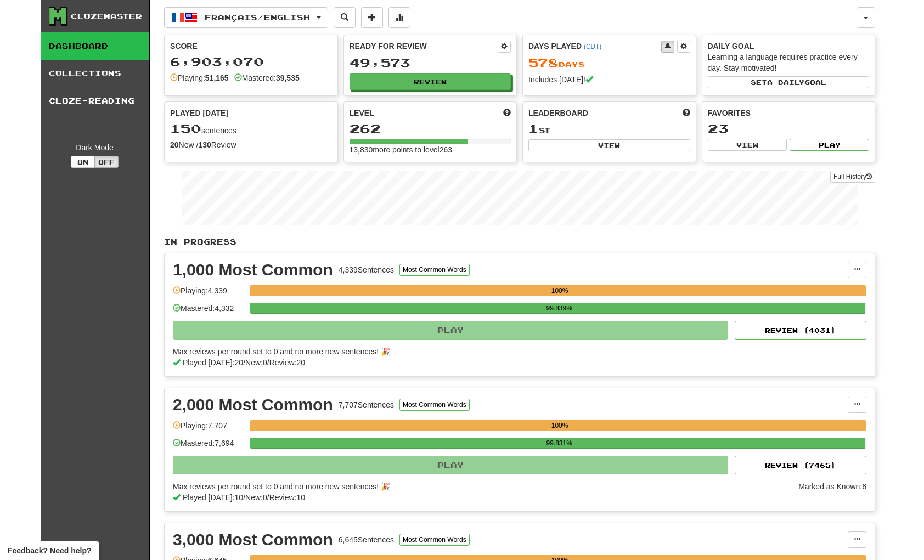  Describe the element at coordinates (520, 242) in the screenshot. I see `p: In Progress` at that location.